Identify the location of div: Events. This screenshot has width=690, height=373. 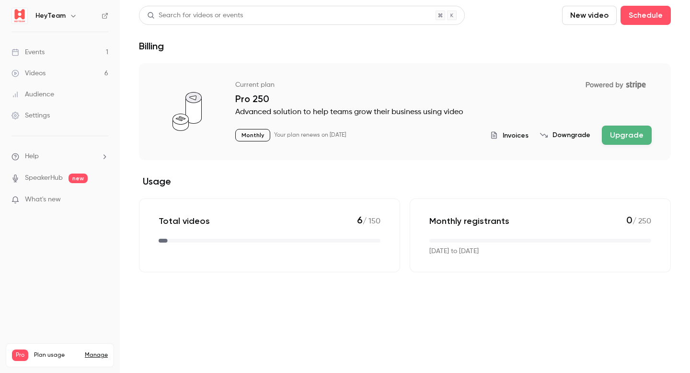
(28, 52).